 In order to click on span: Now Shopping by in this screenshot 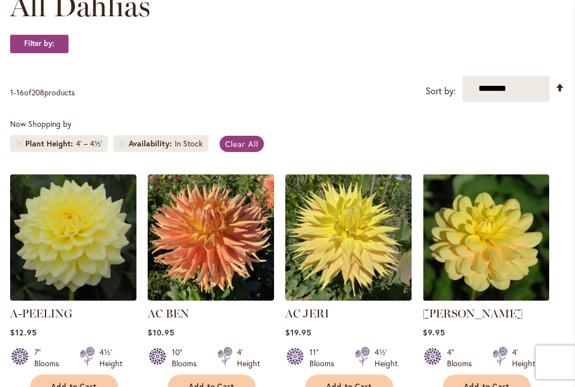, I will do `click(40, 123)`.